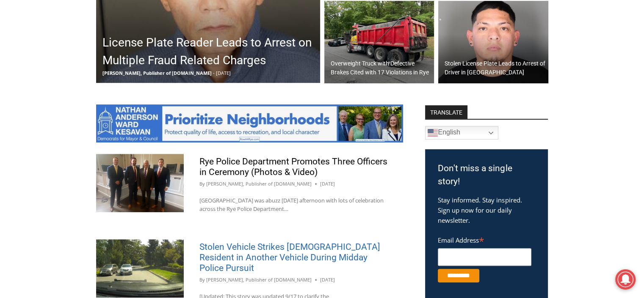 Image resolution: width=644 pixels, height=298 pixels. What do you see at coordinates (211, 52) in the screenshot?
I see `h2: License Plate Reader Leads to Arrest on Multiple Fraud Related Charges` at bounding box center [211, 52].